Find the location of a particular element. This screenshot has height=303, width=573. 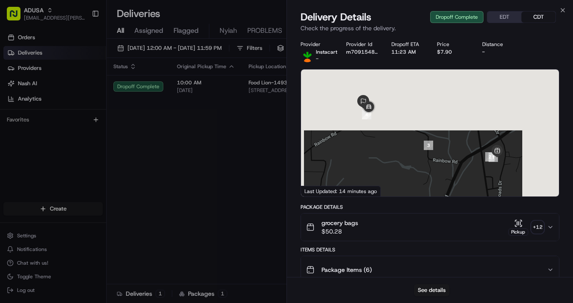

button: Start new chat is located at coordinates (150, 89).